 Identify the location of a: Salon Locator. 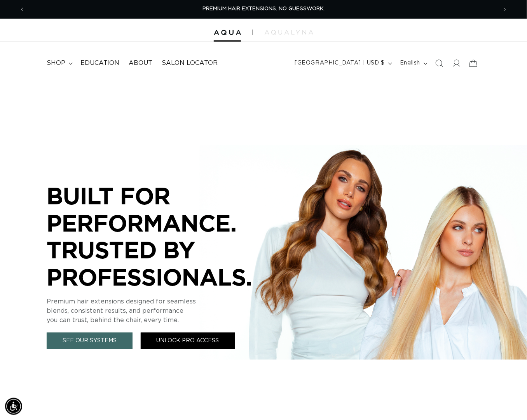
(190, 63).